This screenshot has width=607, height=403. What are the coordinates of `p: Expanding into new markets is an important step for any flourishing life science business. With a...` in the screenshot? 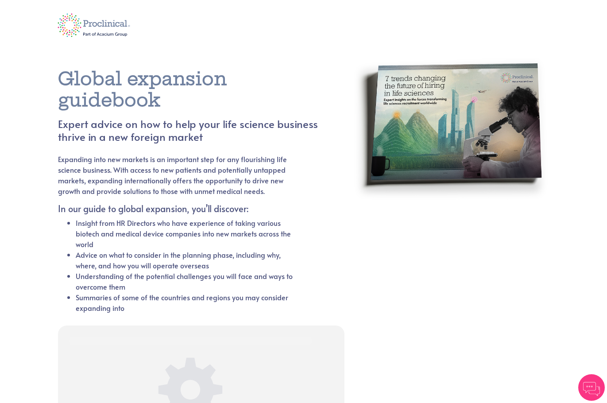 It's located at (177, 175).